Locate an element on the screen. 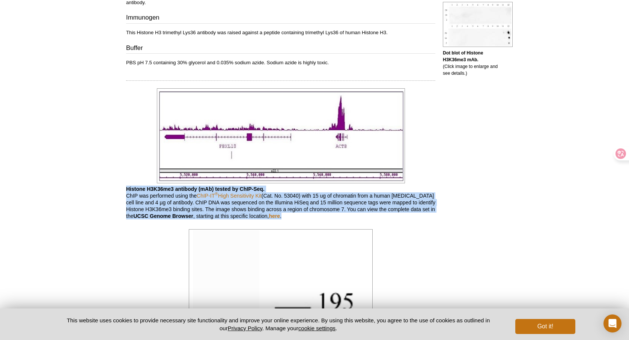  h3: Immunogen is located at coordinates (281, 18).